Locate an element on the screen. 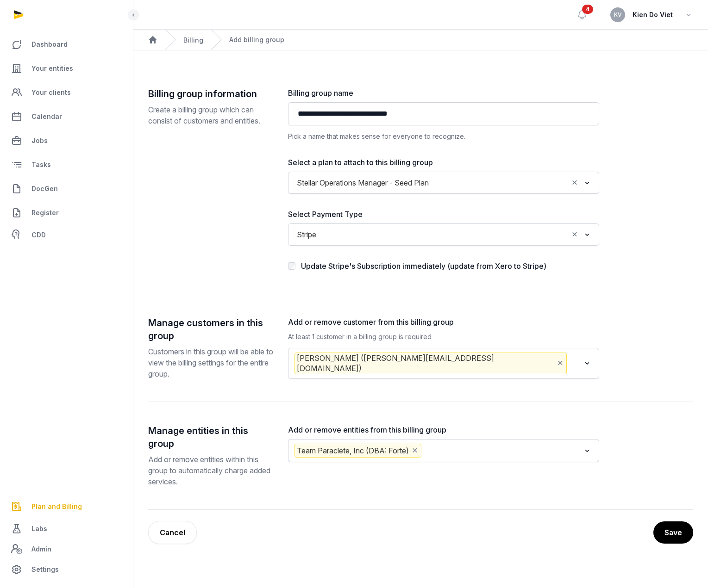 The image size is (708, 588). button: Deselect William (william@getforte.com) is located at coordinates (560, 363).